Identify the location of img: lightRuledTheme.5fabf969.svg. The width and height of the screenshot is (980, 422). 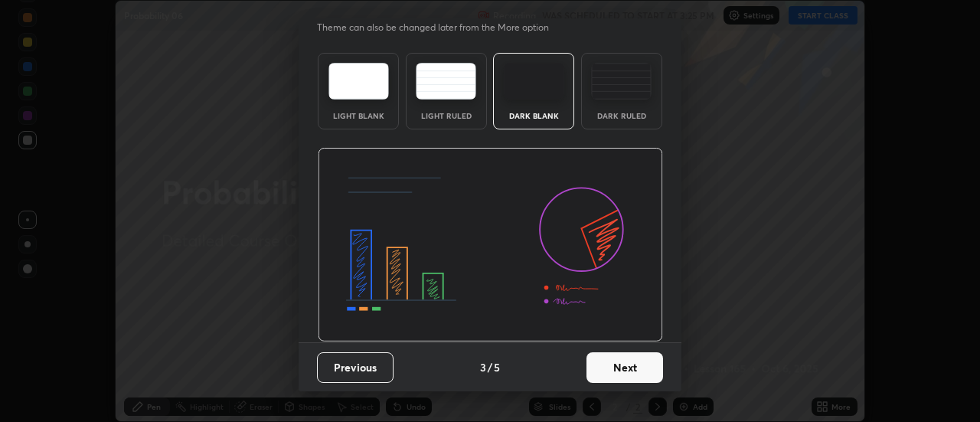
(446, 81).